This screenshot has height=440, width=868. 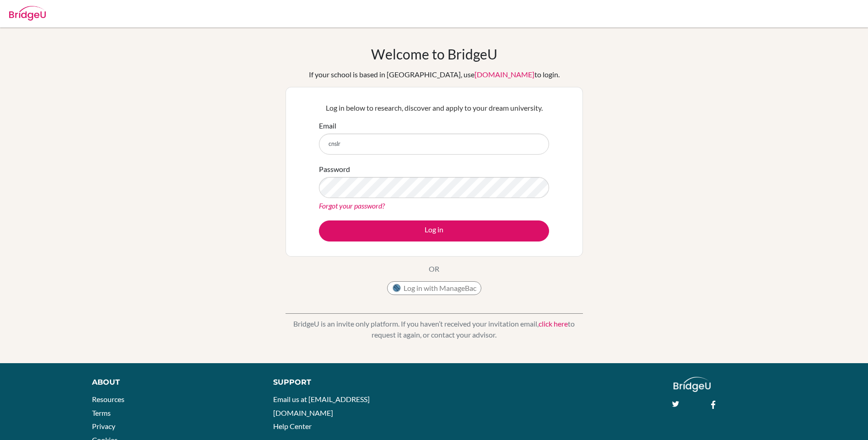 I want to click on div: About, so click(x=172, y=383).